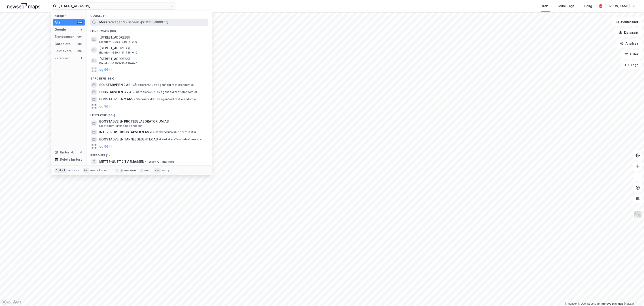 The height and width of the screenshot is (306, 644). Describe the element at coordinates (62, 44) in the screenshot. I see `div: Gårdeiere` at that location.